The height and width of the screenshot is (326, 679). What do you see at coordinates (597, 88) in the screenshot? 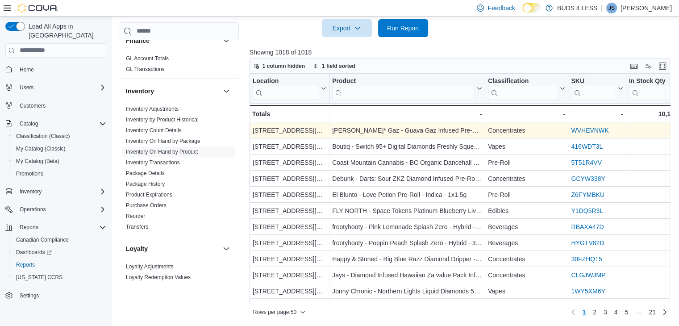
I see `button: SKU` at bounding box center [597, 88].